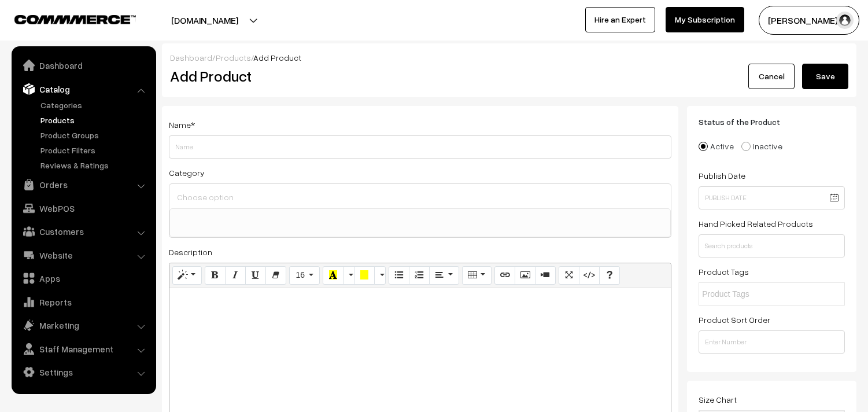 The image size is (868, 412). Describe the element at coordinates (546, 276) in the screenshot. I see `button: Video` at that location.